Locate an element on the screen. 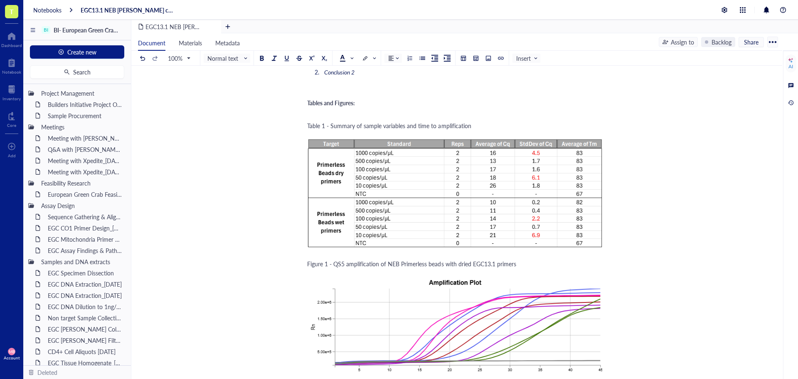  div: Feasibility Research is located at coordinates (81, 183).